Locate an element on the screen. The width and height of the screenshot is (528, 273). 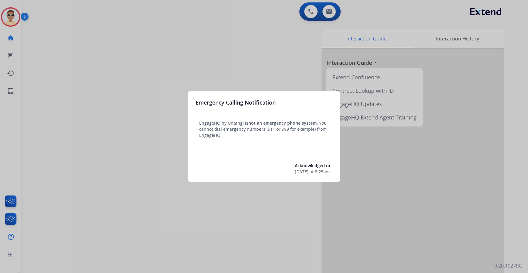
span: Acknowledged on: is located at coordinates (314, 165).